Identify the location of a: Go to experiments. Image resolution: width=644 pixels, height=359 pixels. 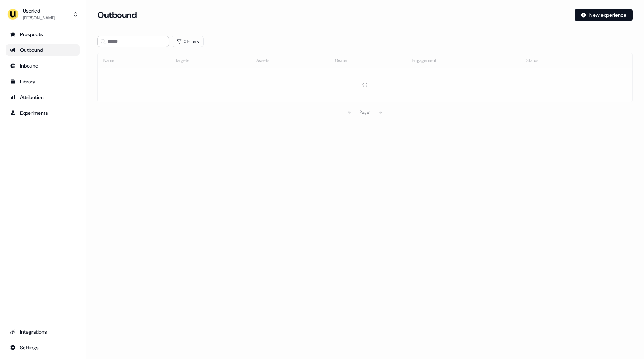
(43, 113).